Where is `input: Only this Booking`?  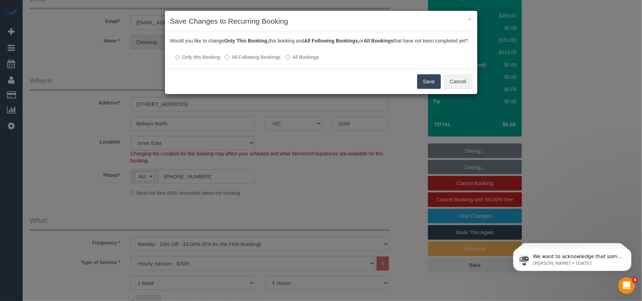
input: Only this Booking is located at coordinates (177, 57).